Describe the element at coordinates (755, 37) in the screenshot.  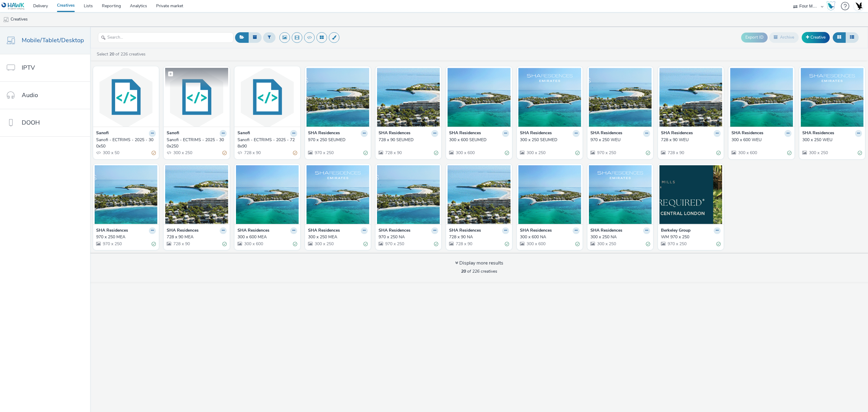
I see `button: Export ID` at that location.